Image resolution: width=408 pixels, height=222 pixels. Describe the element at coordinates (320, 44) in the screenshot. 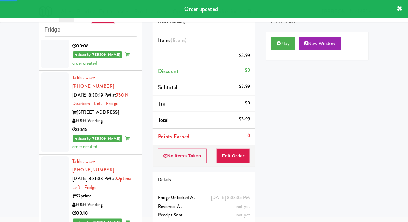

I see `button: New Window` at that location.